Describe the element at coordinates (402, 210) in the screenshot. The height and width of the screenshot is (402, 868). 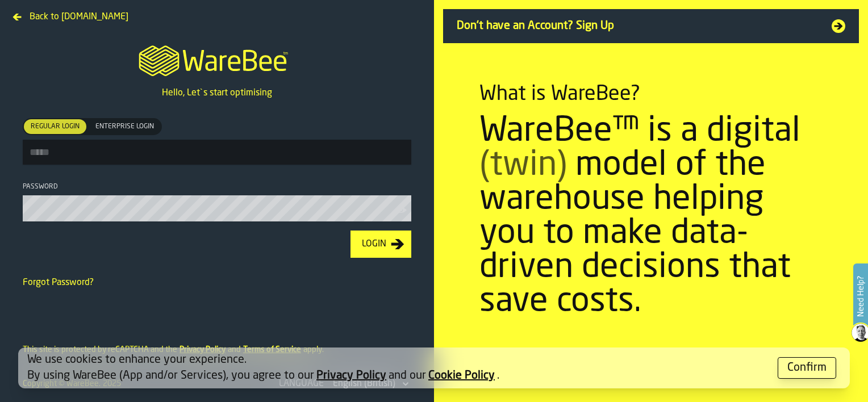
I see `button: button-toolbar-Password` at that location.